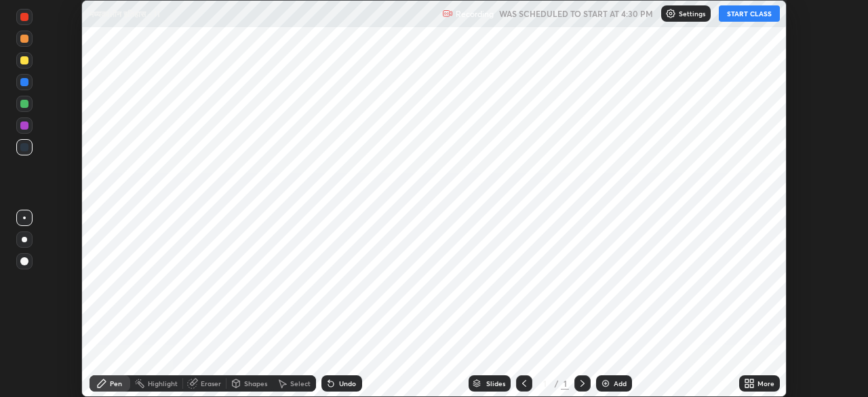 The image size is (868, 397). What do you see at coordinates (496, 383) in the screenshot?
I see `div: Slides` at bounding box center [496, 383].